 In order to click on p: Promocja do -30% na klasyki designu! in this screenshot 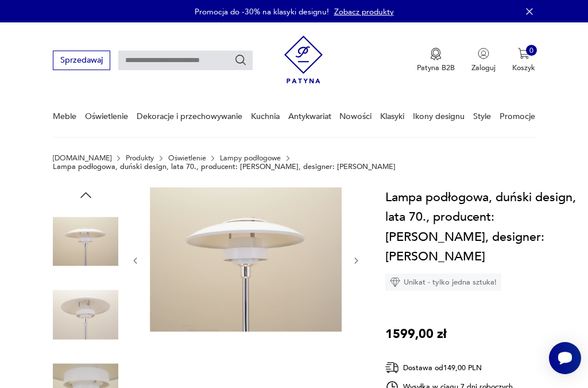, I will do `click(262, 11)`.